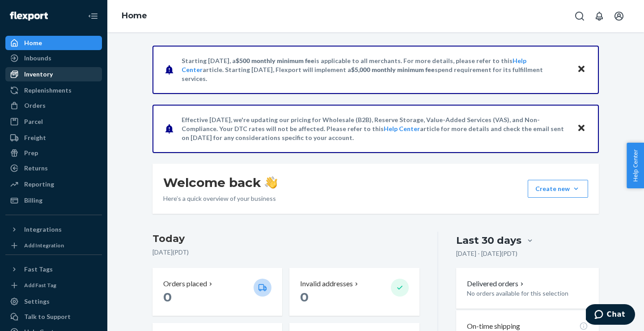 The width and height of the screenshot is (644, 331). Describe the element at coordinates (489, 240) in the screenshot. I see `div: Last 30 days` at that location.